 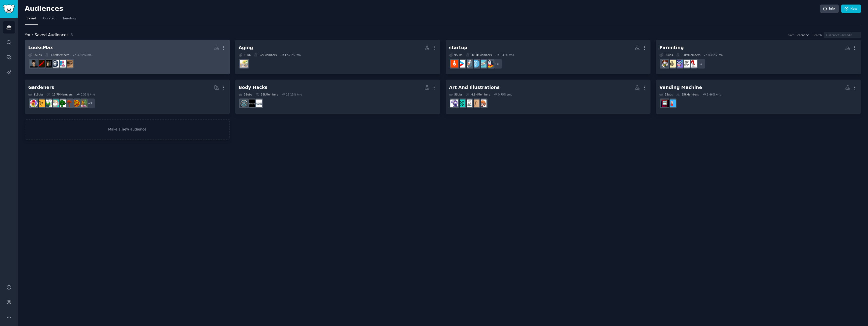 What do you see at coordinates (687, 95) in the screenshot?
I see `div: 35k Members` at bounding box center [687, 95].